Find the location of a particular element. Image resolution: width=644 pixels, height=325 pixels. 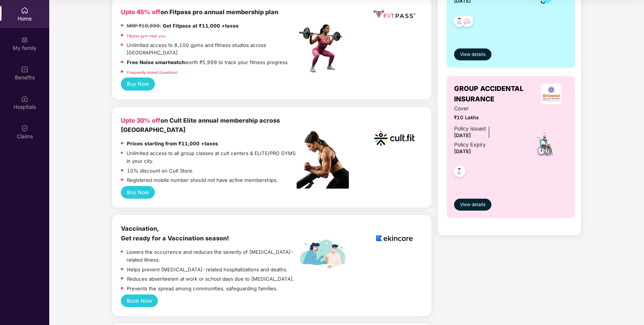

img: fppp.png is located at coordinates (394, 14).